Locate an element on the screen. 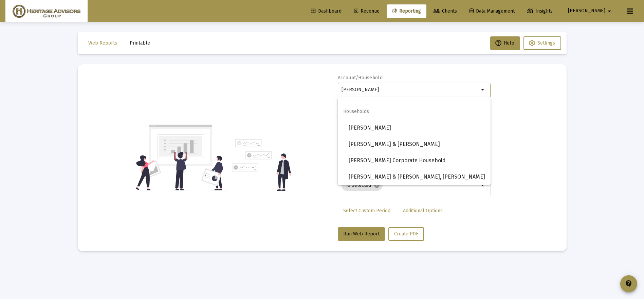 This screenshot has width=644, height=299. span: Households is located at coordinates (414, 112).